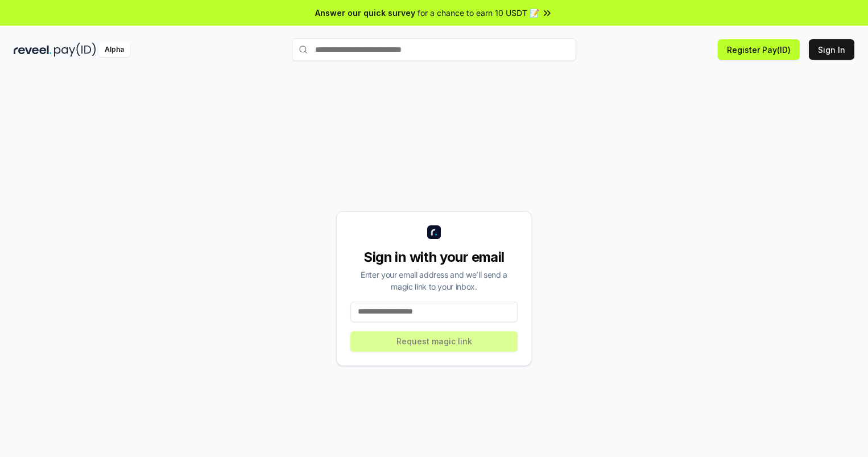 The width and height of the screenshot is (868, 457). Describe the element at coordinates (478, 13) in the screenshot. I see `span: for a chance to earn 10 USDT 📝` at that location.